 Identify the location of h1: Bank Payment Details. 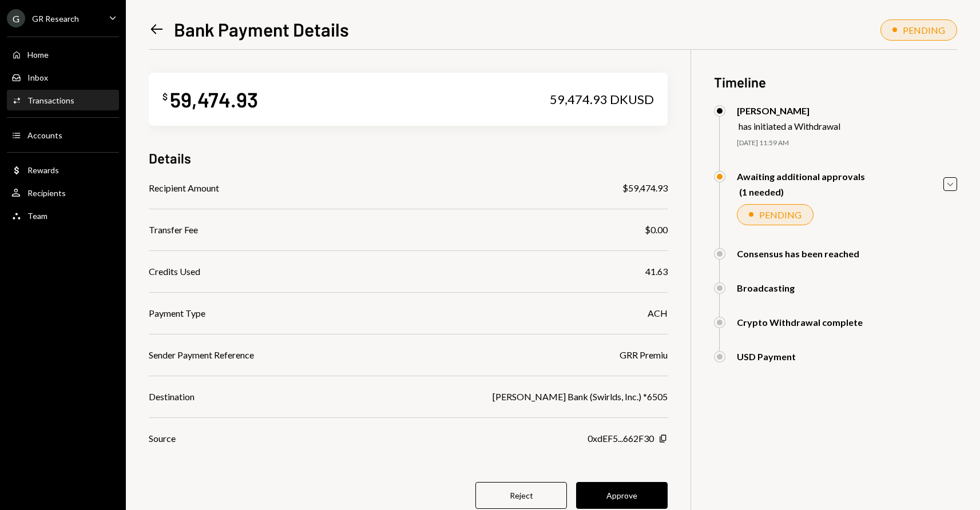
(261, 29).